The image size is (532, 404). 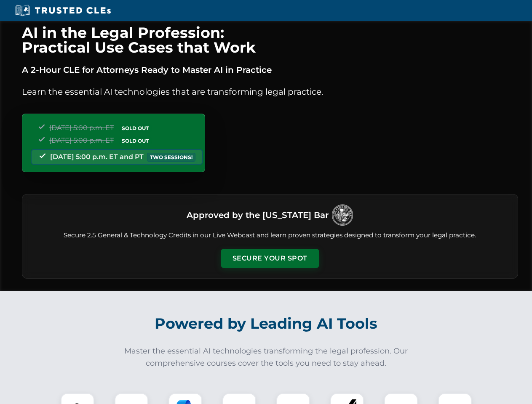 I want to click on h1: AI in the Legal Profession: Practical Use Cases that Work, so click(x=270, y=40).